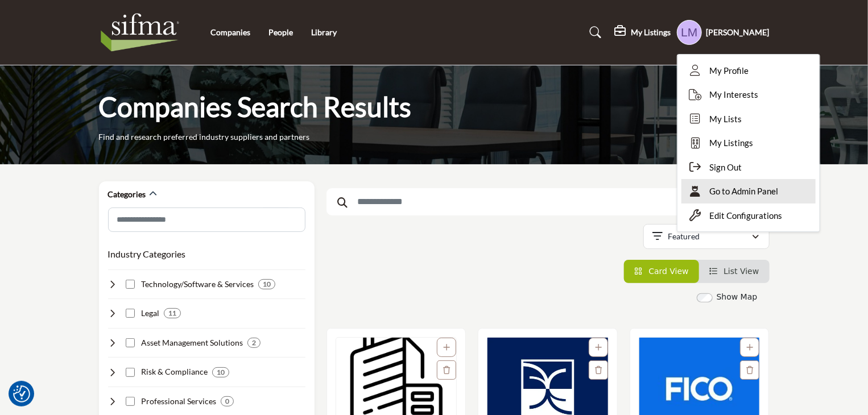 This screenshot has width=868, height=415. Describe the element at coordinates (743, 191) in the screenshot. I see `span: Go to Admin Panel` at that location.